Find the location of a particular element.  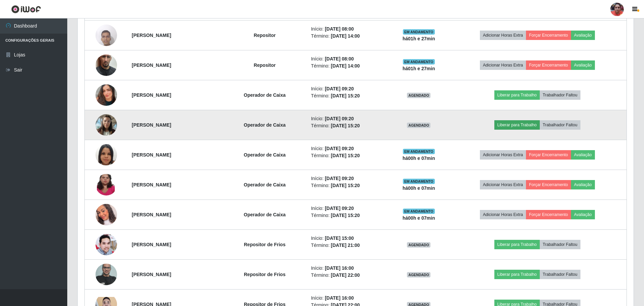

img: 1752945787017.jpeg is located at coordinates (106, 65).